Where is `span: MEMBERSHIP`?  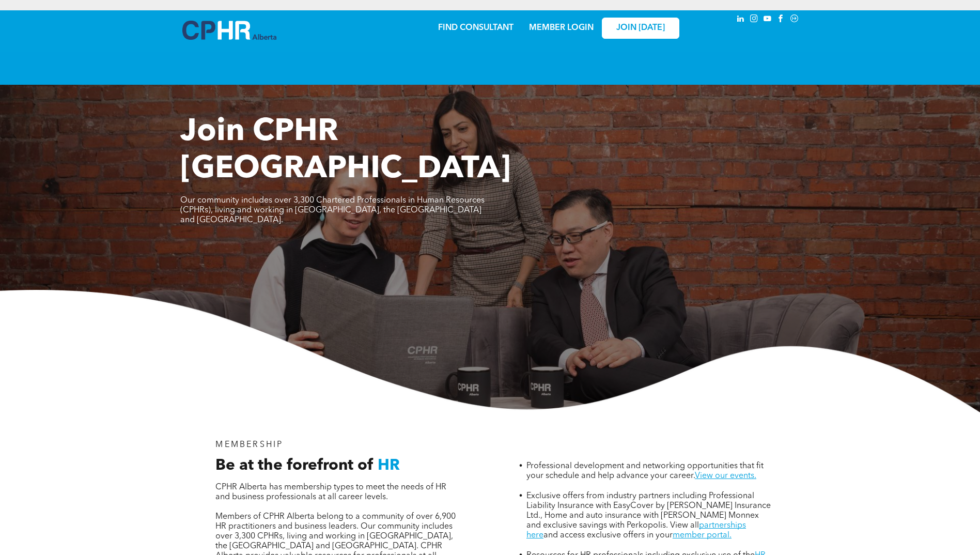
span: MEMBERSHIP is located at coordinates (249, 445).